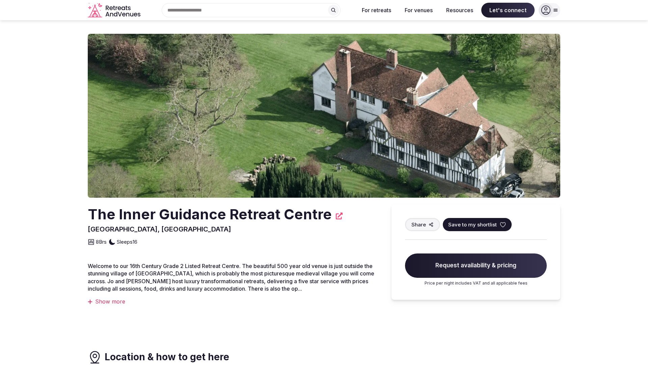  Describe the element at coordinates (419, 10) in the screenshot. I see `button: For venues` at that location.